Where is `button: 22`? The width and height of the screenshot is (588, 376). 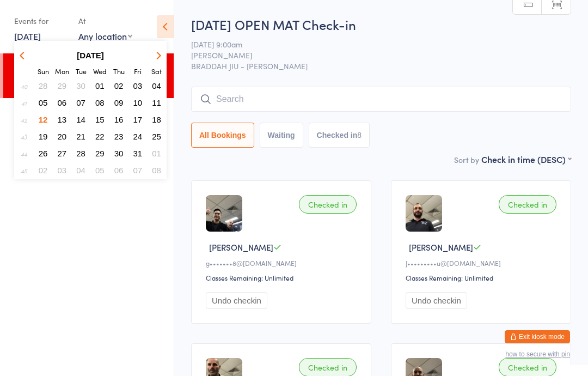
button: 22 is located at coordinates (100, 136).